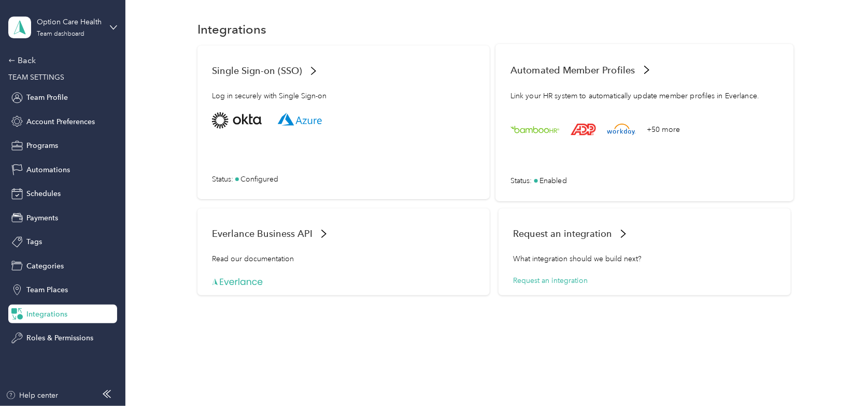 This screenshot has height=406, width=868. I want to click on span: Account Preferences, so click(61, 121).